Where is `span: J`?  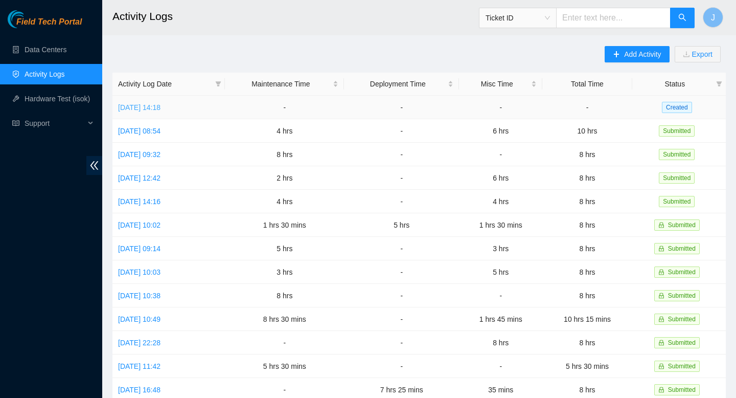
span: J is located at coordinates (713, 17).